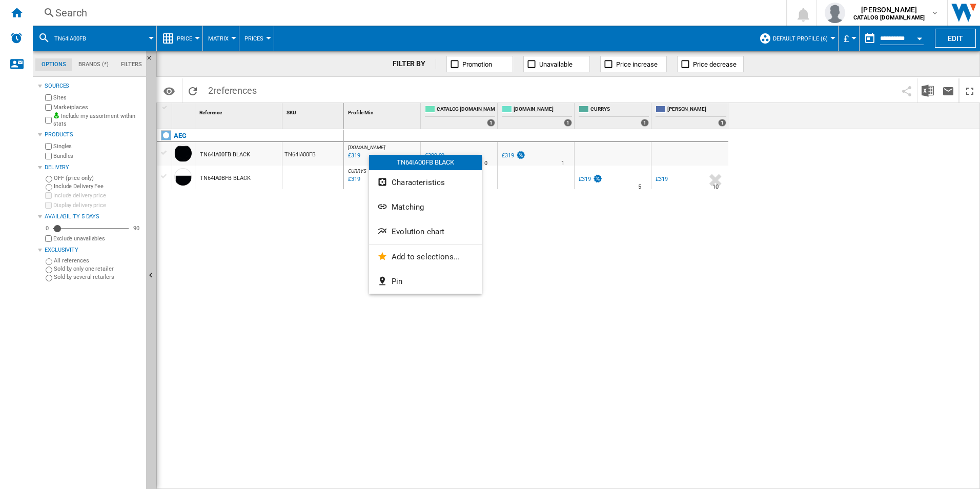 This screenshot has height=489, width=980. What do you see at coordinates (425, 162) in the screenshot?
I see `div: TN64IA00FB BLACK` at bounding box center [425, 162].